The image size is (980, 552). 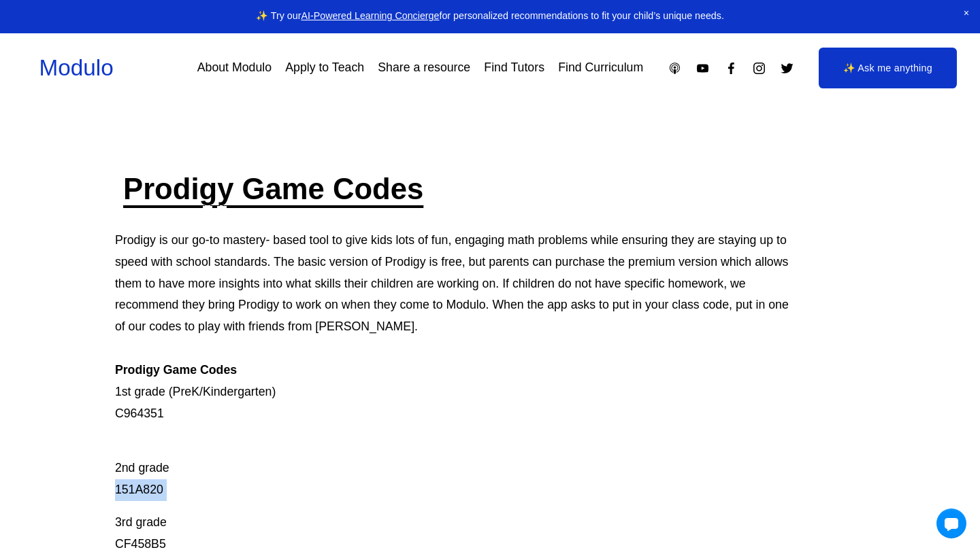 I want to click on a: YouTube, so click(x=702, y=68).